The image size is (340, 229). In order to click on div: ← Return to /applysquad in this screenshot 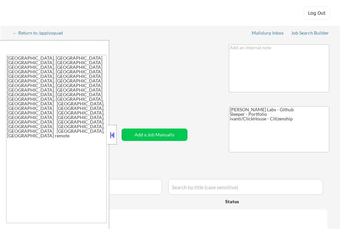, I will do `click(41, 33)`.